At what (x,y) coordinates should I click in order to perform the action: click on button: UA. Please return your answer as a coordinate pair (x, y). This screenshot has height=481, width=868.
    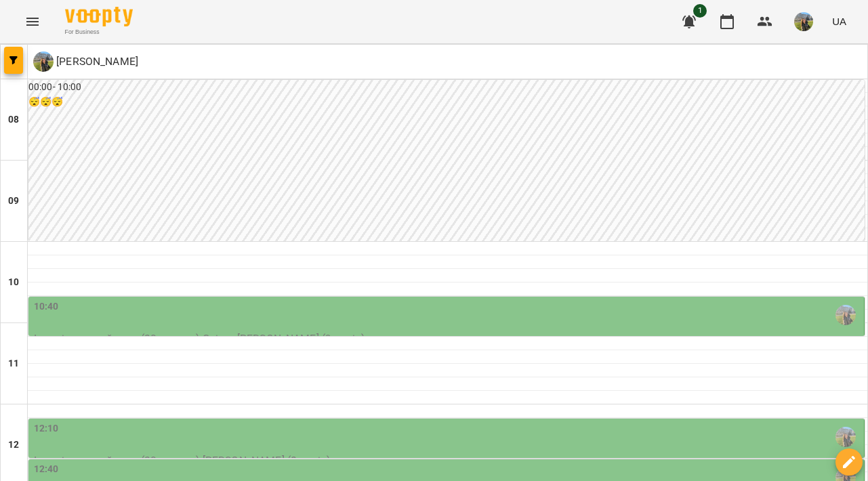
    Looking at the image, I should click on (839, 21).